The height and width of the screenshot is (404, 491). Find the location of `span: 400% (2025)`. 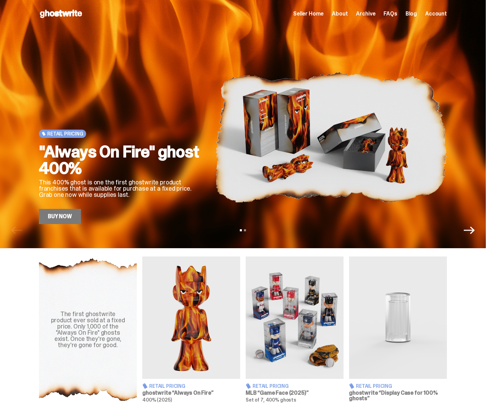

span: 400% (2025) is located at coordinates (157, 400).